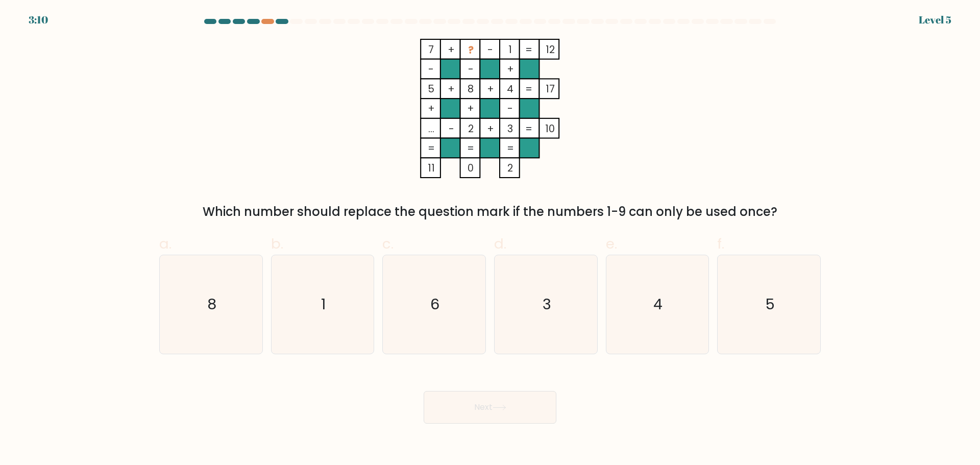  I want to click on button: Next, so click(490, 407).